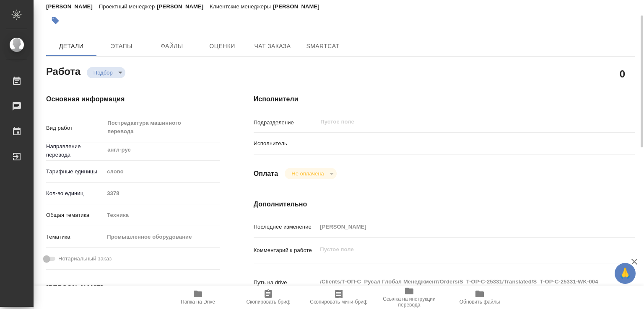 This screenshot has width=644, height=309. I want to click on span: Ссылка на инструкции перевода, so click(409, 302).